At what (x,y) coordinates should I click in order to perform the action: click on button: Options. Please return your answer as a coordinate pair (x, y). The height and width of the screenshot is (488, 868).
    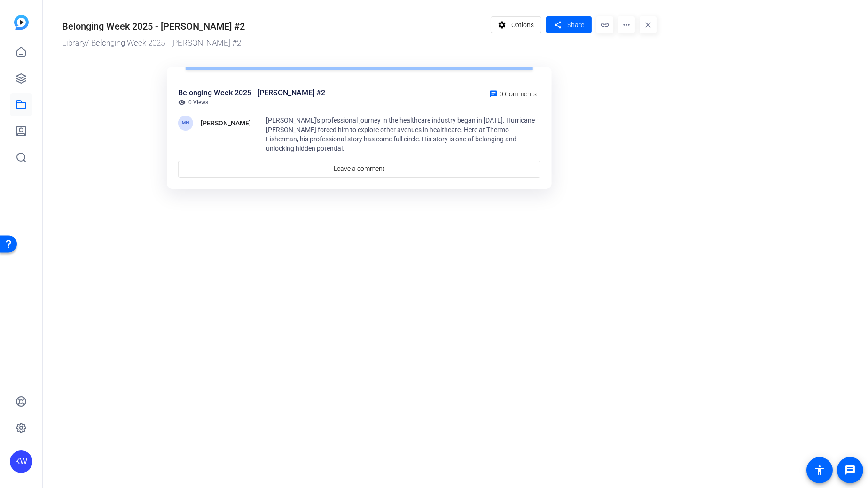
    Looking at the image, I should click on (516, 25).